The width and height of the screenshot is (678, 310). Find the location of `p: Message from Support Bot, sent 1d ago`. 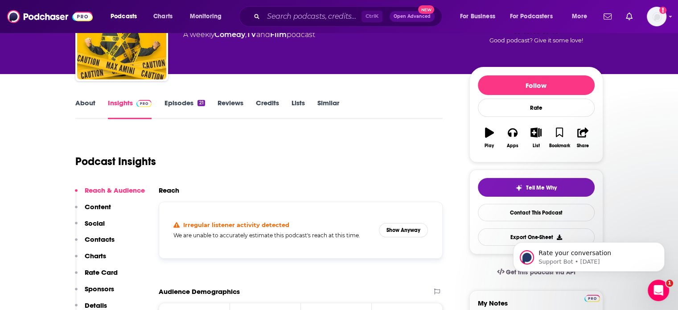

p: Message from Support Bot, sent 1d ago is located at coordinates (96, 38).